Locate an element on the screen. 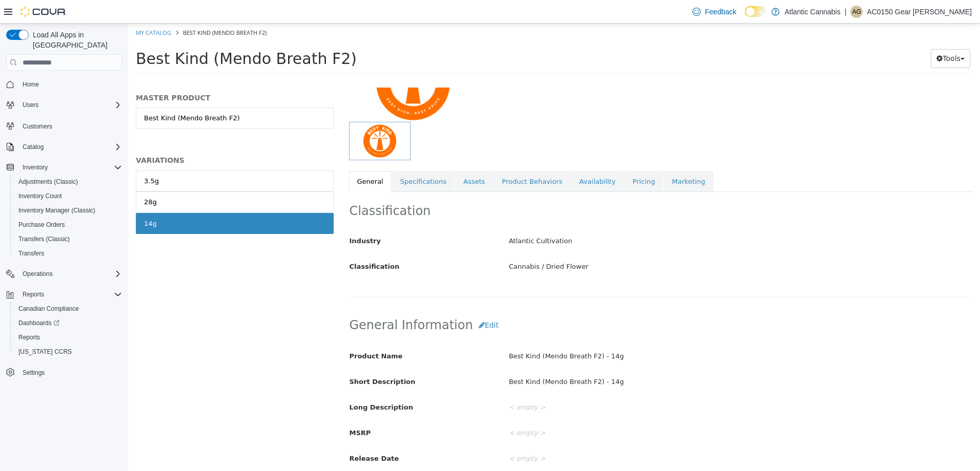 The height and width of the screenshot is (471, 980). button: Edit is located at coordinates (360, 302).